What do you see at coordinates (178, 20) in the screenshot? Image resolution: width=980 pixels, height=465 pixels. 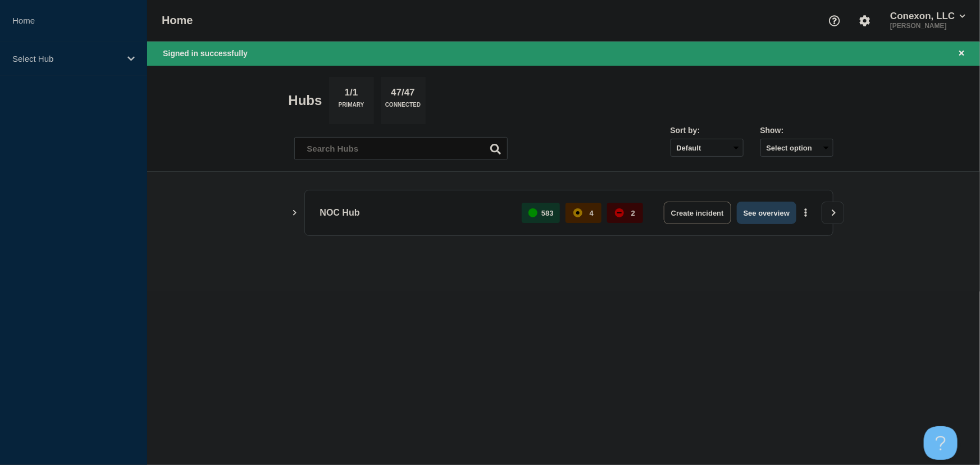 I see `h1: Home` at bounding box center [178, 20].